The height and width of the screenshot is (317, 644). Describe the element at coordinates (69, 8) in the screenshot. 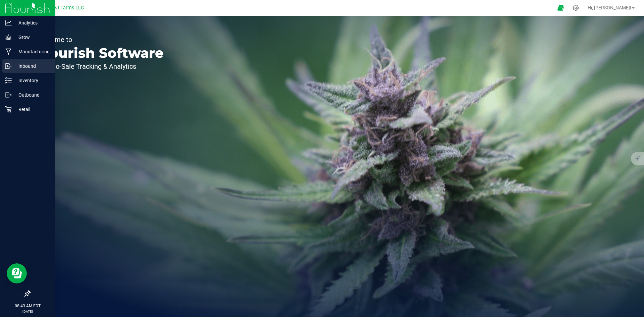

I see `span: VJ Farms LLC` at that location.